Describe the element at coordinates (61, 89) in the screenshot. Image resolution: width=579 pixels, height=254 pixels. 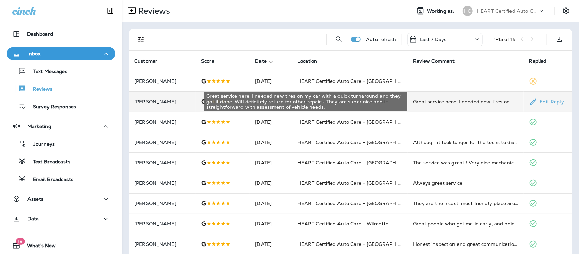
I see `button: Reviews` at that location.